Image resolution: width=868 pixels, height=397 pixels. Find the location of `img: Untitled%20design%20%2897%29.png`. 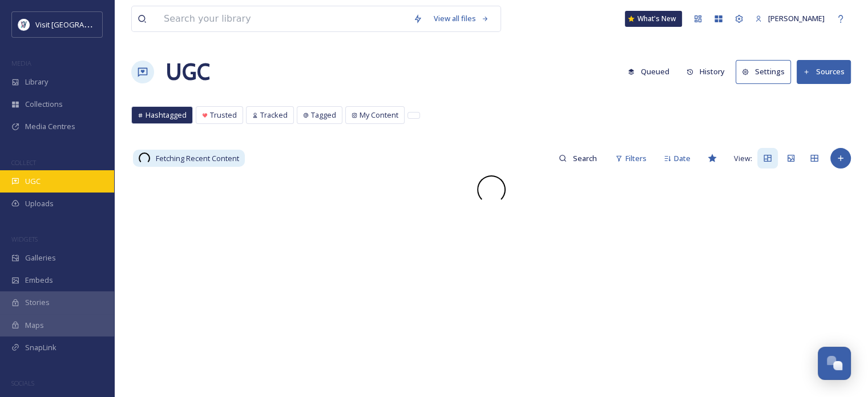

img: Untitled%20design%20%2897%29.png is located at coordinates (24, 24).